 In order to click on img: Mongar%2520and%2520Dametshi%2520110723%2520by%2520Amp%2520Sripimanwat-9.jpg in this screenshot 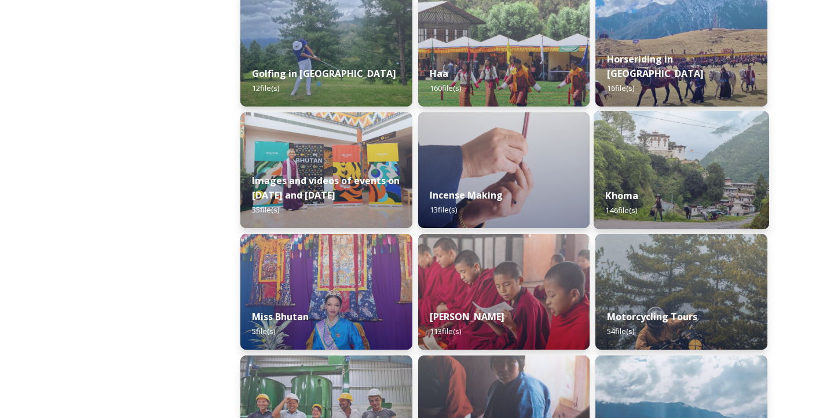, I will do `click(504, 292)`.